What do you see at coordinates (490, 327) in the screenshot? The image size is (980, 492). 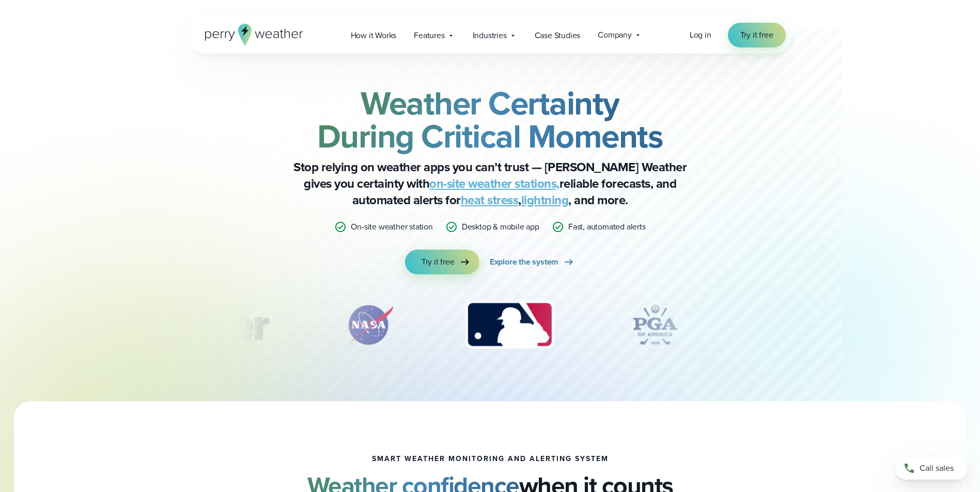 I see `div: slideshow` at bounding box center [490, 327].